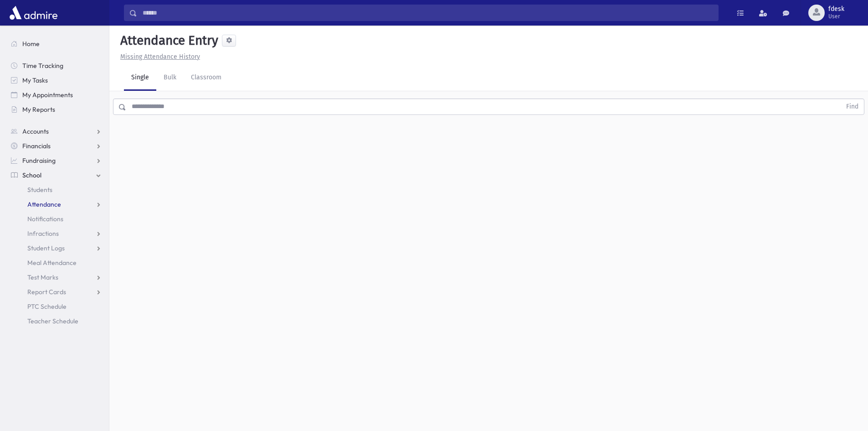 The height and width of the screenshot is (431, 868). Describe the element at coordinates (44, 204) in the screenshot. I see `span: Attendance` at that location.